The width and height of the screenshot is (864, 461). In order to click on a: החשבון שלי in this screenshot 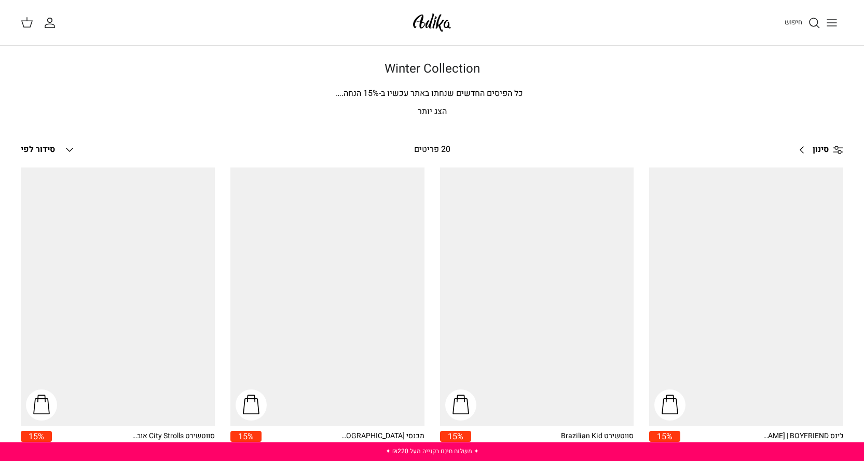, I will do `click(52, 23)`.